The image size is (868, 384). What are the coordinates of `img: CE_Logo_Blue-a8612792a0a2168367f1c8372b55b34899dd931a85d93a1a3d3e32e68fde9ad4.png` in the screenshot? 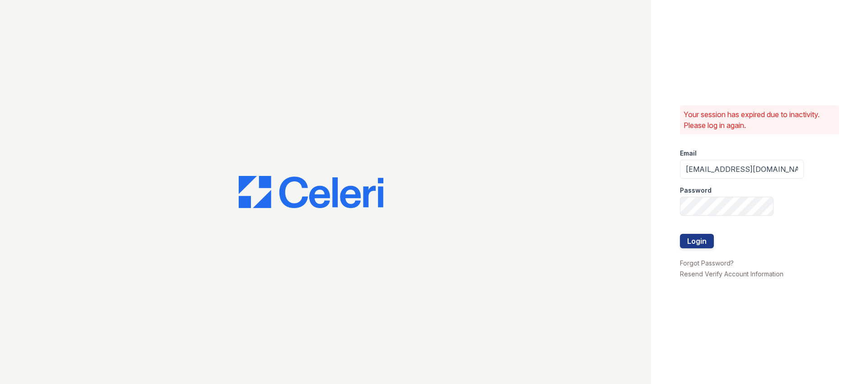 It's located at (311, 192).